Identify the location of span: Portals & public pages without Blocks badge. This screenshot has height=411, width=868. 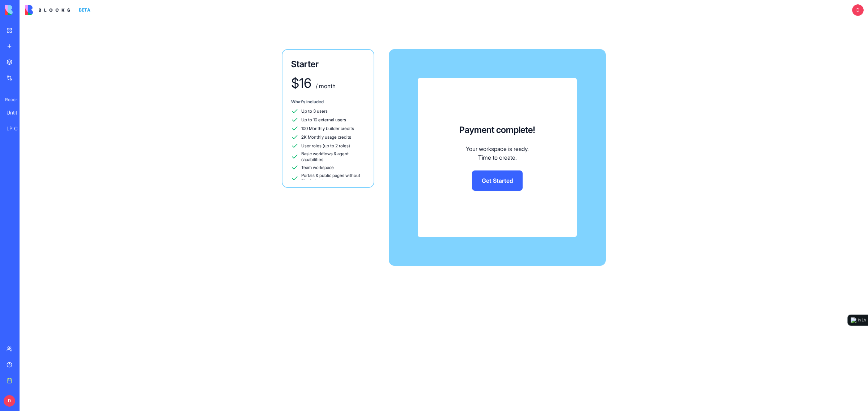
(333, 179).